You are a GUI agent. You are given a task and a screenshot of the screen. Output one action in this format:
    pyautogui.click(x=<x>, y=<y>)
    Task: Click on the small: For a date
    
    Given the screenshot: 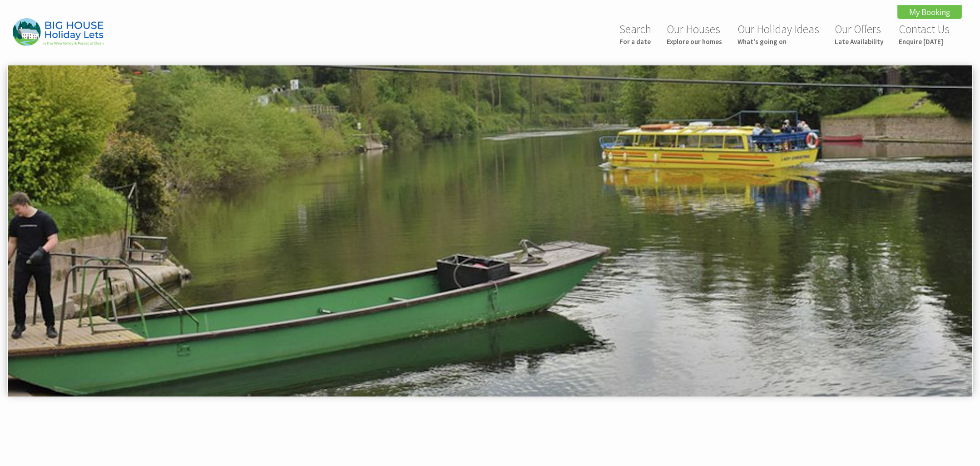 What is the action you would take?
    pyautogui.click(x=635, y=41)
    